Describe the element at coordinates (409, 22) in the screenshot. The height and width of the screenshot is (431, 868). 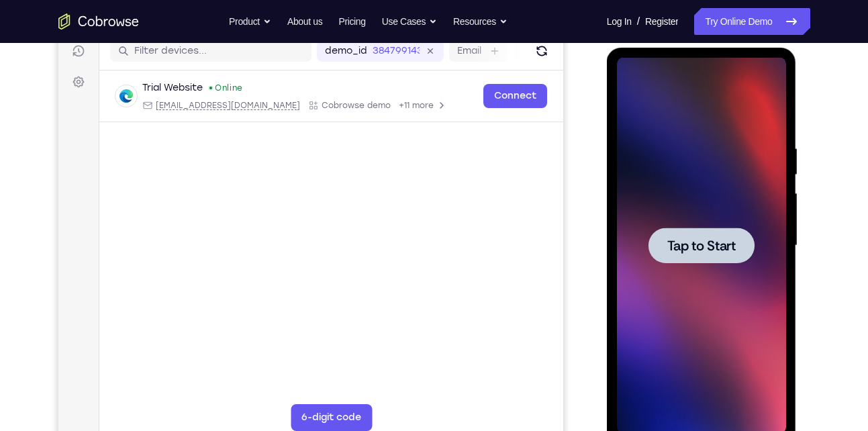
I see `button: Use Cases` at that location.